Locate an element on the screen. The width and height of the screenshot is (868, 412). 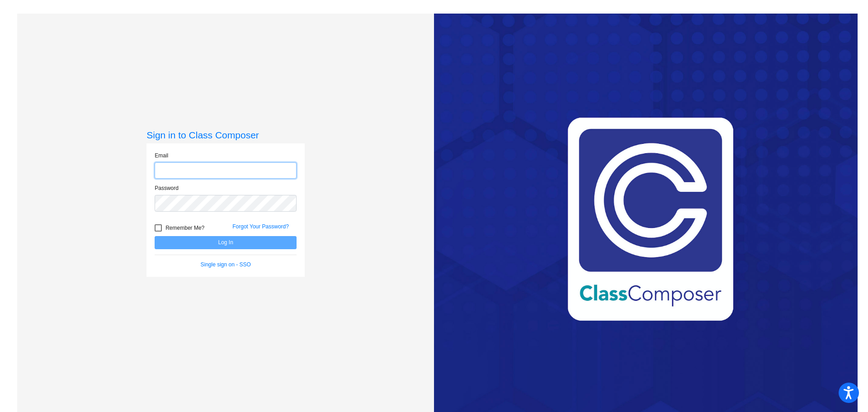
span: Remember Me? is located at coordinates (185, 228).